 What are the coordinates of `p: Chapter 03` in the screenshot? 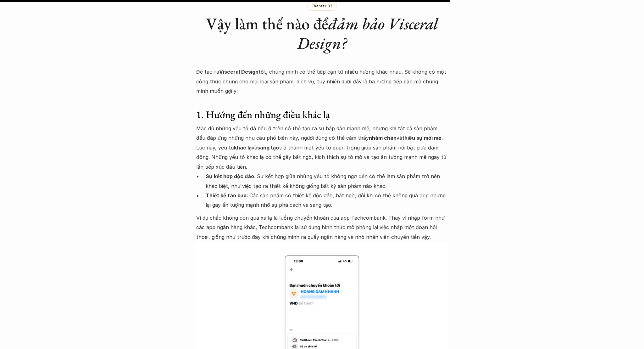 It's located at (322, 6).